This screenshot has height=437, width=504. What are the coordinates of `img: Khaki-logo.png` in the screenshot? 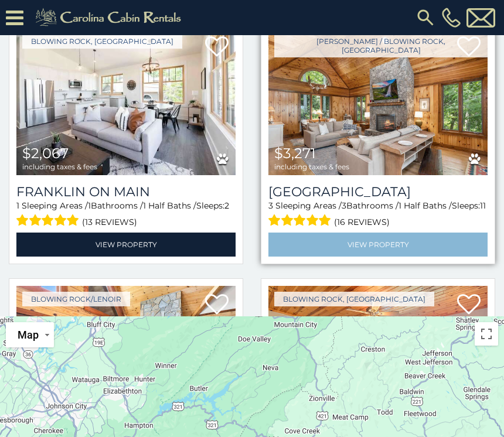 It's located at (110, 18).